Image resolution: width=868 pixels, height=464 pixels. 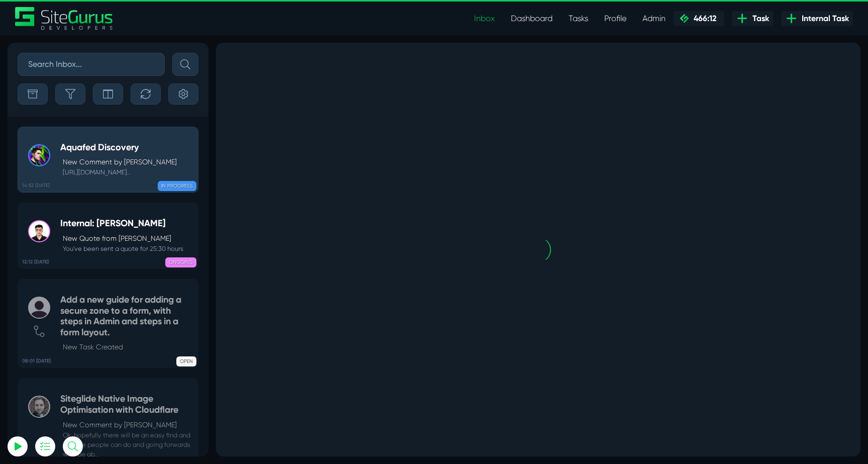 What do you see at coordinates (127, 445) in the screenshot?
I see `small: Ok, hopefully there will be an easy find and replace people can do and going forwards we'll be ab...` at bounding box center [127, 445].